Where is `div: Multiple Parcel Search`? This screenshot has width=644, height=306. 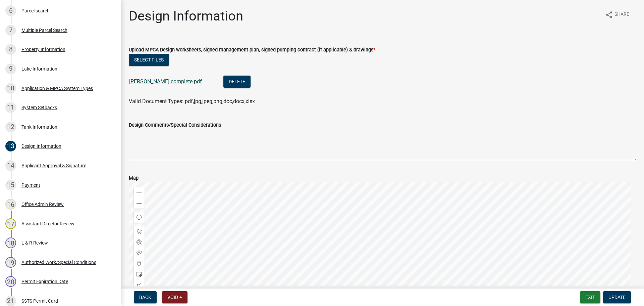 div: Multiple Parcel Search is located at coordinates (44, 30).